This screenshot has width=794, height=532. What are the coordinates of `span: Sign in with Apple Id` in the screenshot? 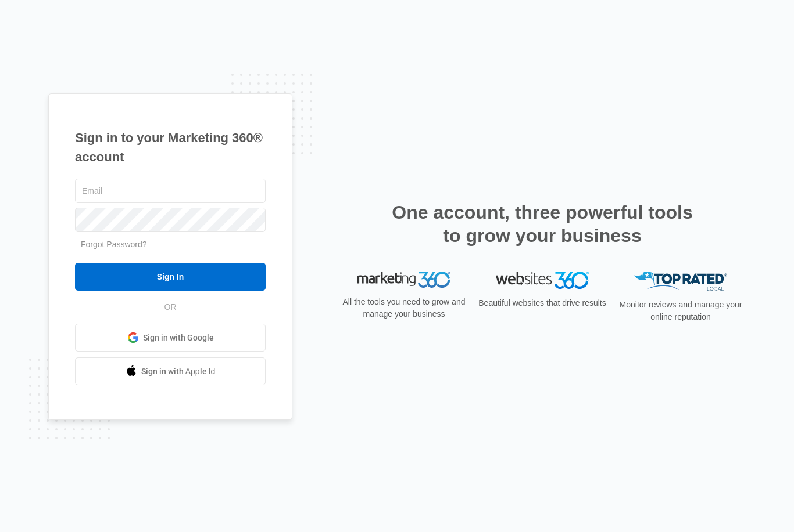 It's located at (178, 371).